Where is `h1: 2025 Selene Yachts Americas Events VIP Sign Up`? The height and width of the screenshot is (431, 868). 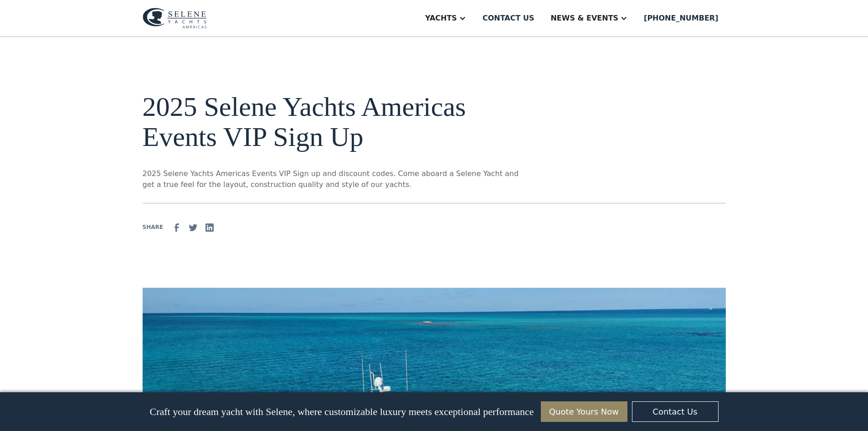 h1: 2025 Selene Yachts Americas Events VIP Sign Up is located at coordinates (332, 122).